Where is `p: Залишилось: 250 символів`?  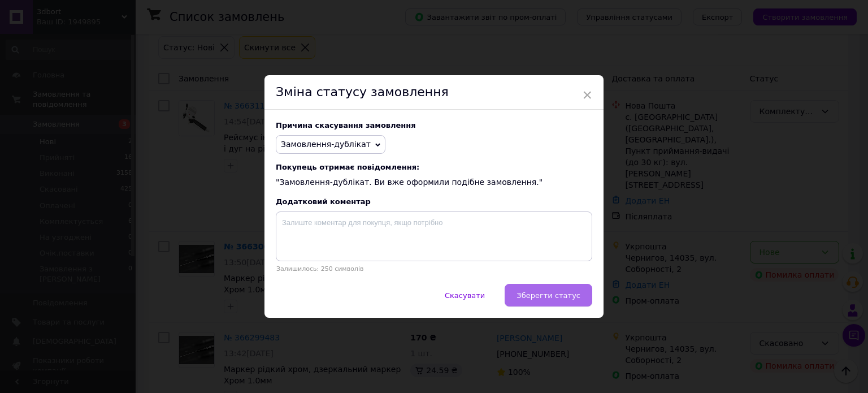
p: Залишилось: 250 символів is located at coordinates (434, 269).